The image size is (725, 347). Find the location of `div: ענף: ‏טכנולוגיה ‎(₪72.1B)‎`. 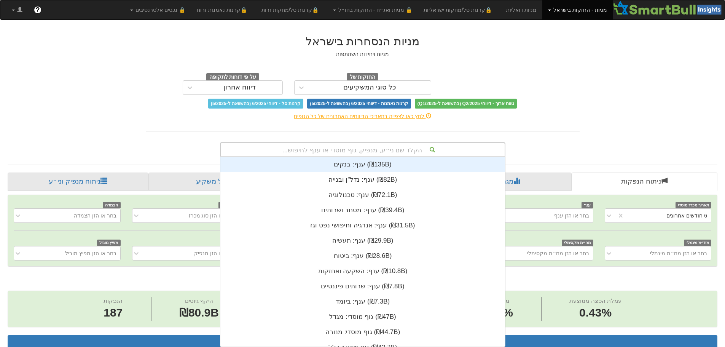

div: ענף: ‏טכנולוגיה ‎(₪72.1B)‎ is located at coordinates (363, 195).